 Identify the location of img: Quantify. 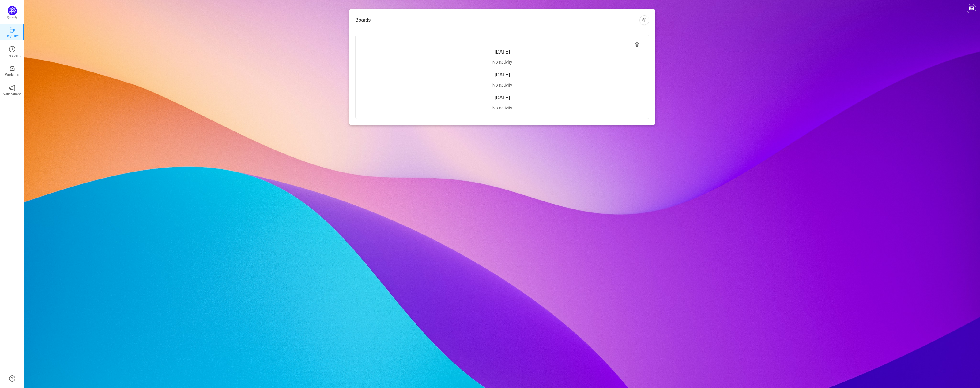
(12, 11).